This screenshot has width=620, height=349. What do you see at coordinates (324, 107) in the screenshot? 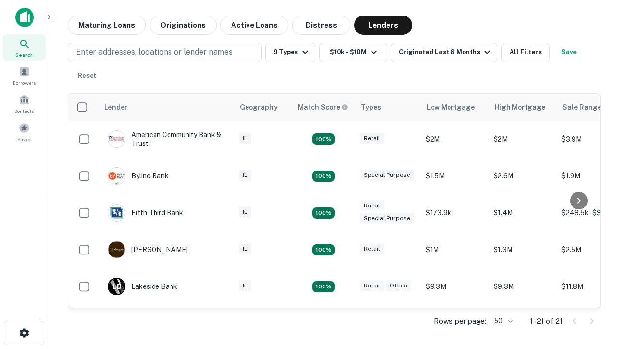
I see `th: Capitalize uses an advanced AI algorithm to match your search with the best lender. The match sco...` at bounding box center [324, 107].